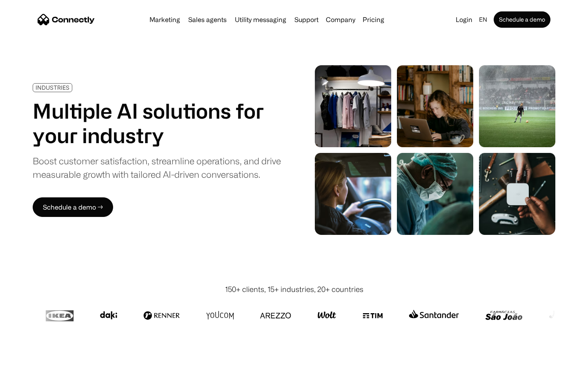  I want to click on div: INDUSTRIES, so click(52, 88).